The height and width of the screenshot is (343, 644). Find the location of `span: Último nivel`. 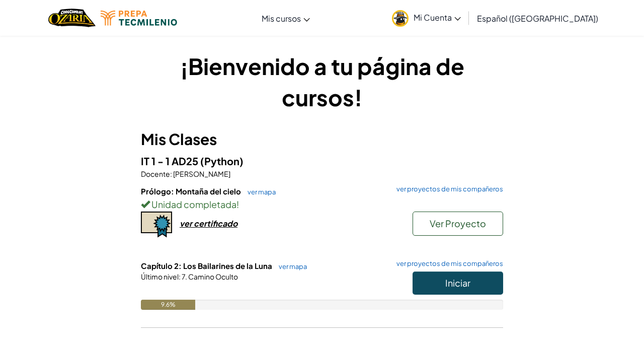

span: Último nivel is located at coordinates (159, 276).